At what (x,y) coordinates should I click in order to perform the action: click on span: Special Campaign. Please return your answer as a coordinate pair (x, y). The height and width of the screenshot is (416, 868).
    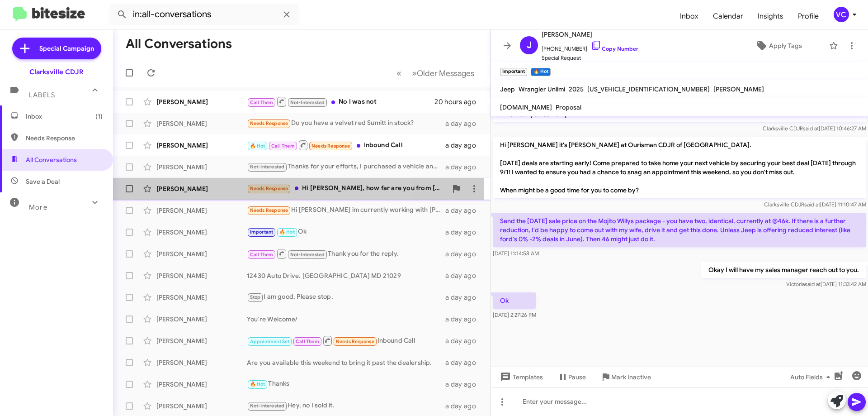
    Looking at the image, I should click on (67, 48).